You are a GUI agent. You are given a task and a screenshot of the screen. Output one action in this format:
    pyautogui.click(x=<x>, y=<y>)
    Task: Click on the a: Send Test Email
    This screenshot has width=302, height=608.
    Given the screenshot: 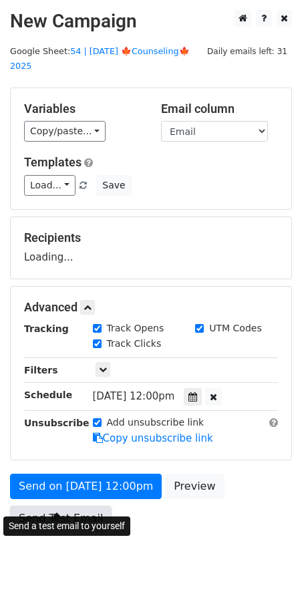 What is the action you would take?
    pyautogui.click(x=61, y=518)
    